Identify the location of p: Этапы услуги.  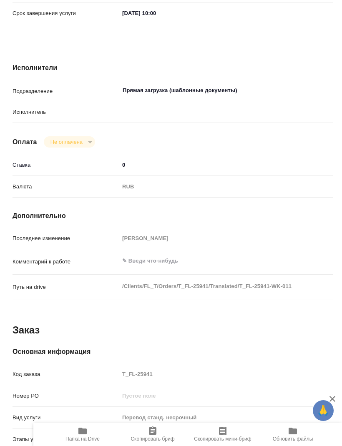
(66, 439).